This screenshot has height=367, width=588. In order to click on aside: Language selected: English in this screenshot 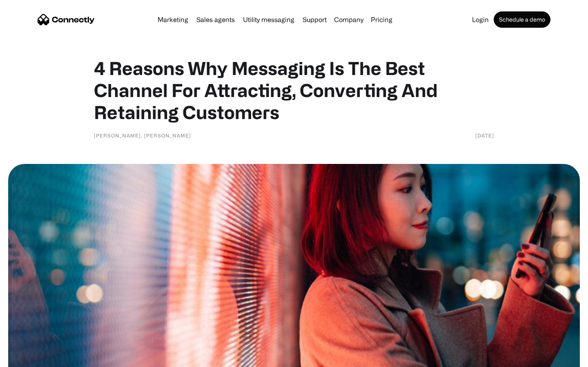, I will do `click(28, 358)`.